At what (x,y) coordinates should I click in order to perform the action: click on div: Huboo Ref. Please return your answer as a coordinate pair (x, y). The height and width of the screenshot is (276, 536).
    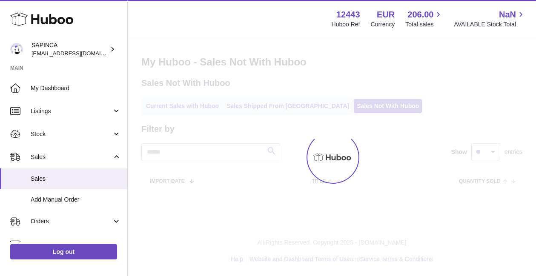
    Looking at the image, I should click on (346, 24).